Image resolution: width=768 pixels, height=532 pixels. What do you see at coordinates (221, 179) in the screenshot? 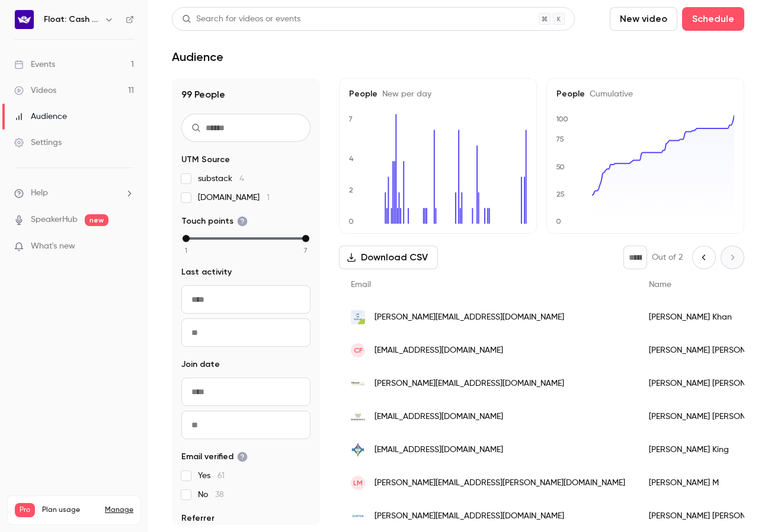
I see `span: substack` at bounding box center [221, 179].